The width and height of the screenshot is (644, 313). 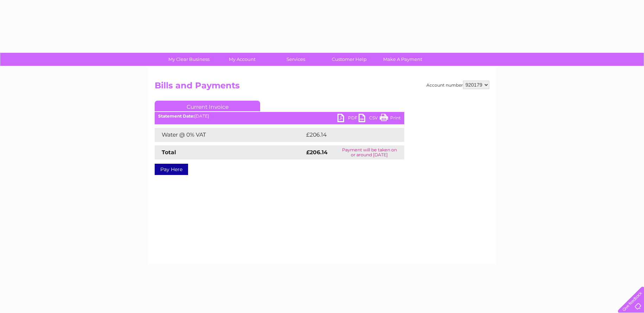 What do you see at coordinates (317, 152) in the screenshot?
I see `strong: £206.14` at bounding box center [317, 152].